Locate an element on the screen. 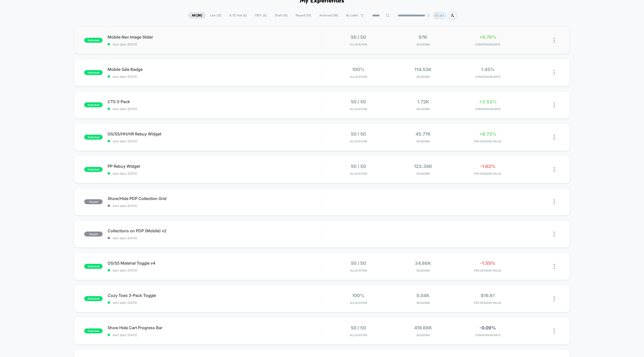 This screenshot has width=644, height=357. span: 34.86k is located at coordinates (423, 263).